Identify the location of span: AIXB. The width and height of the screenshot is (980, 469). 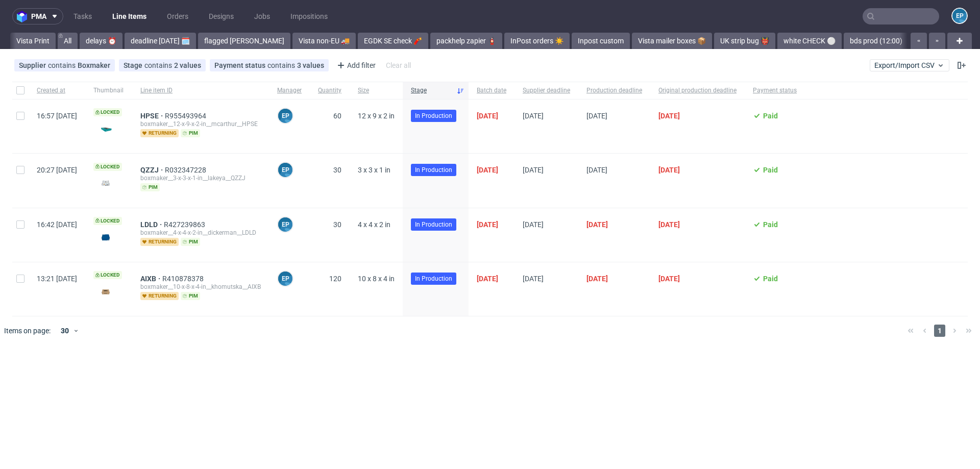
(151, 279).